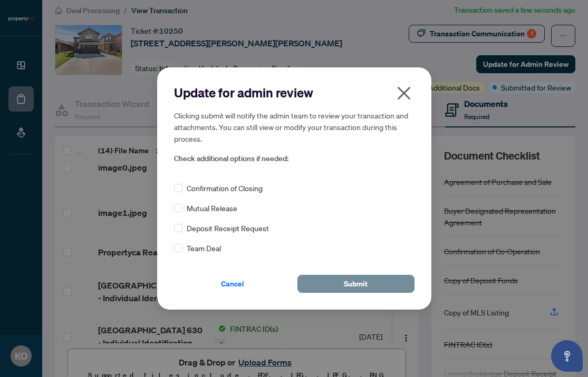 The height and width of the screenshot is (377, 588). Describe the element at coordinates (203, 248) in the screenshot. I see `span: Team Deal` at that location.